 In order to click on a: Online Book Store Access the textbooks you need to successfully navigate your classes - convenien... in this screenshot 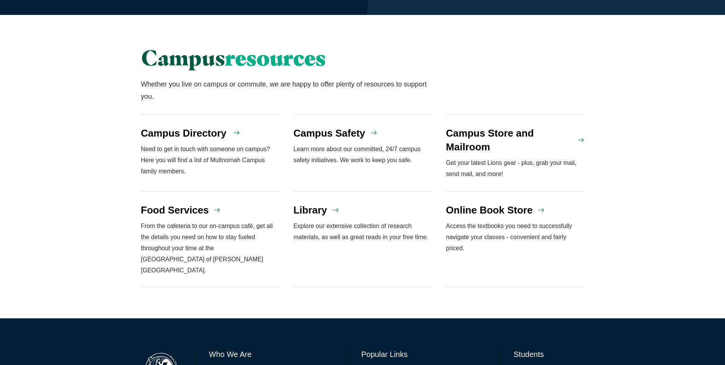, I will do `click(515, 239)`.